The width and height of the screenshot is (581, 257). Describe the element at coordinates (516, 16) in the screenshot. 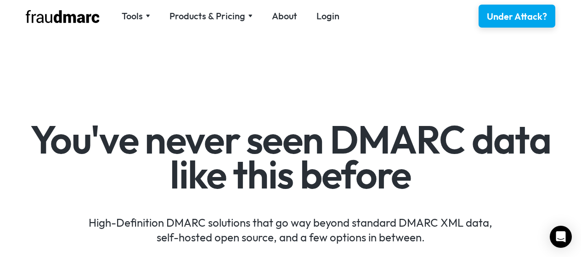

I see `a: Under Attack?` at that location.